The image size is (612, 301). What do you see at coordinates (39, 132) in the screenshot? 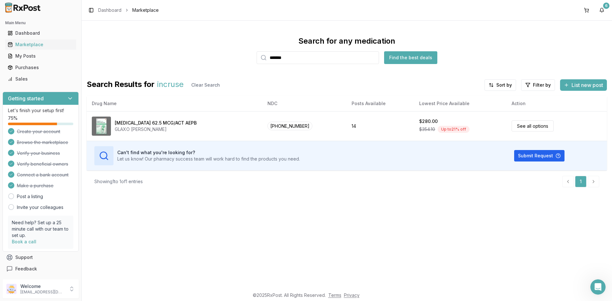
I see `span: Create your account` at bounding box center [39, 132].